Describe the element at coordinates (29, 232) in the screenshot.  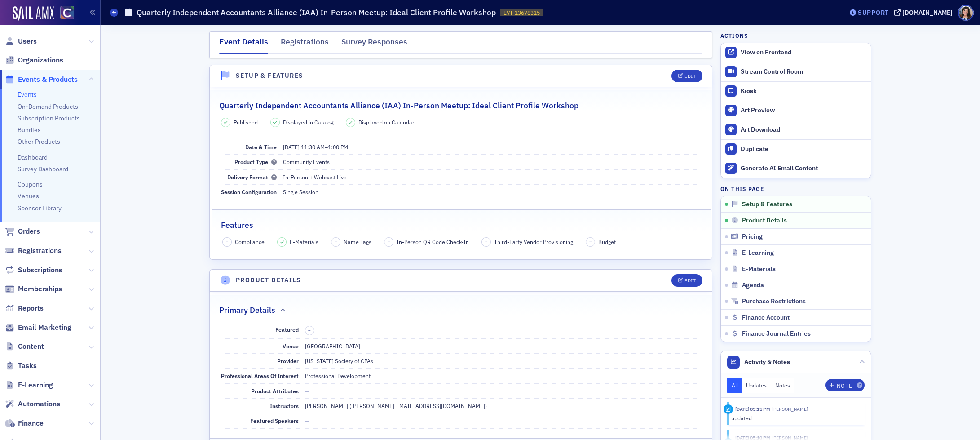
I see `span: Orders` at that location.